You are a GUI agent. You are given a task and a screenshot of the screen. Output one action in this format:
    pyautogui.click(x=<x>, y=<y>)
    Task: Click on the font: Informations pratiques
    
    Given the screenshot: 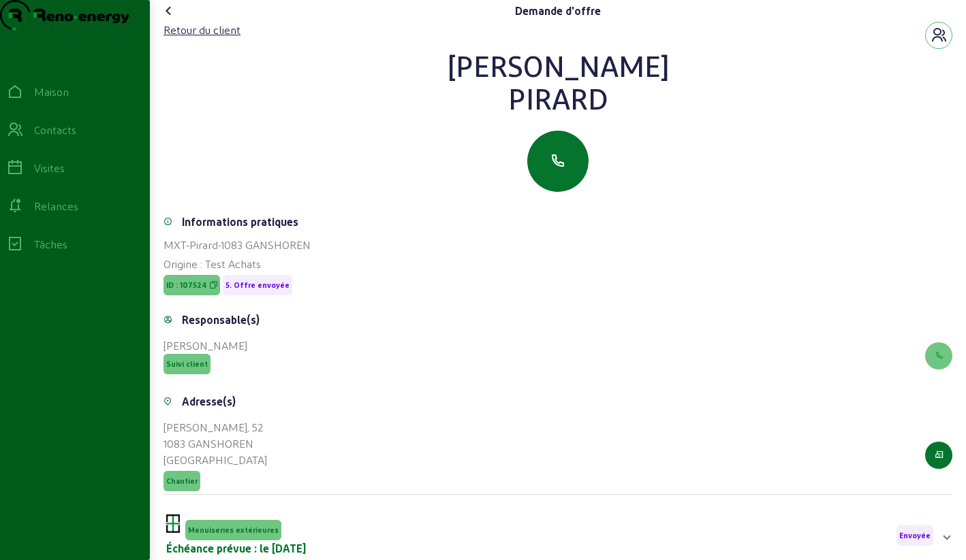 What is the action you would take?
    pyautogui.click(x=240, y=221)
    